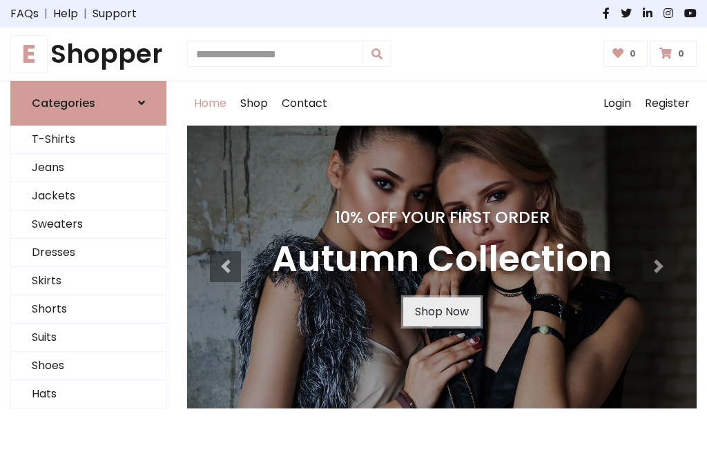 The width and height of the screenshot is (707, 454). I want to click on h1: Shopper, so click(88, 54).